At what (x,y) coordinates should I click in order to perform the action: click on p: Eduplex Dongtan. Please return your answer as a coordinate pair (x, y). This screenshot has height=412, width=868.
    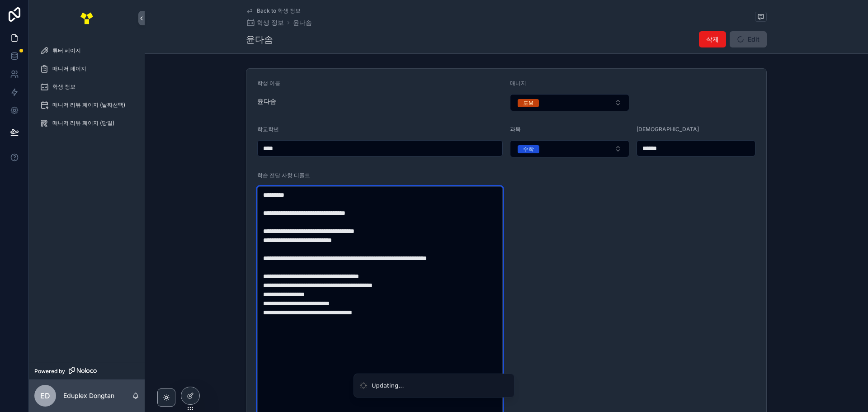
    Looking at the image, I should click on (89, 396).